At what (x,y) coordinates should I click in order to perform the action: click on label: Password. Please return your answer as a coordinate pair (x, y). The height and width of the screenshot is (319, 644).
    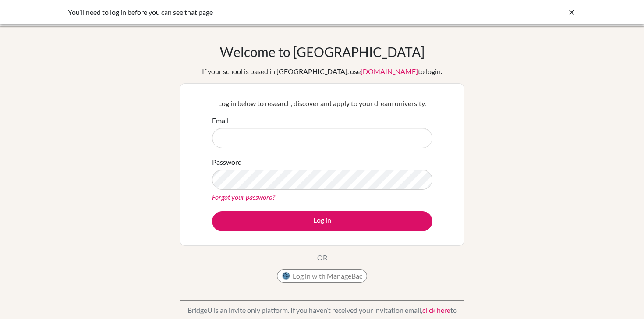
    Looking at the image, I should click on (227, 162).